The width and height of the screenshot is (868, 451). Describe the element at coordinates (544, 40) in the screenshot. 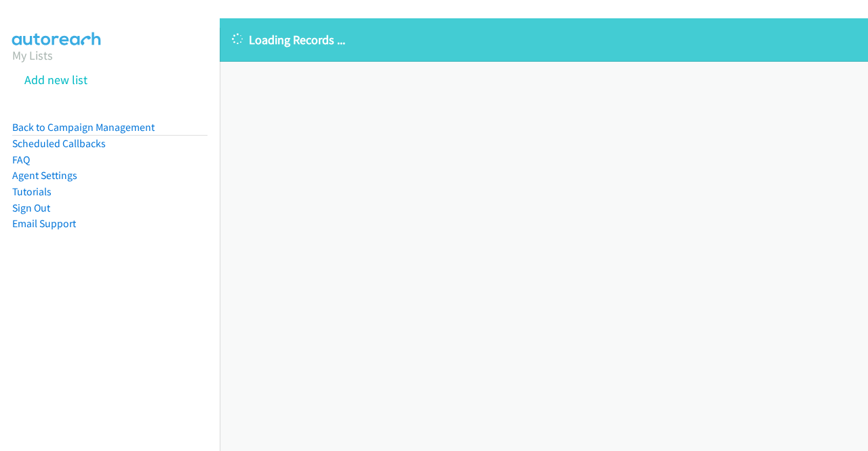

I see `p: Loading Records ...` at that location.